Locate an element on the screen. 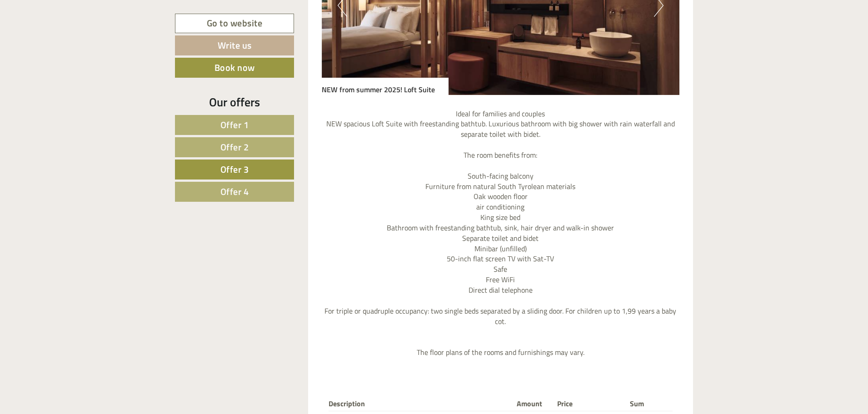  th: Price is located at coordinates (589, 404).